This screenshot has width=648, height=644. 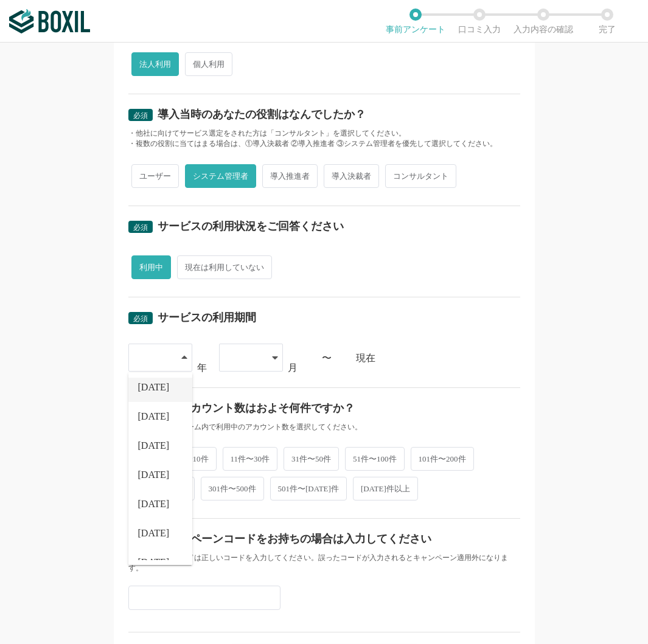 I want to click on div: キャンペーンコードは正しいコードを入力してください。誤ったコードが入力されるとキャンペーン適用外になります。, so click(x=324, y=563).